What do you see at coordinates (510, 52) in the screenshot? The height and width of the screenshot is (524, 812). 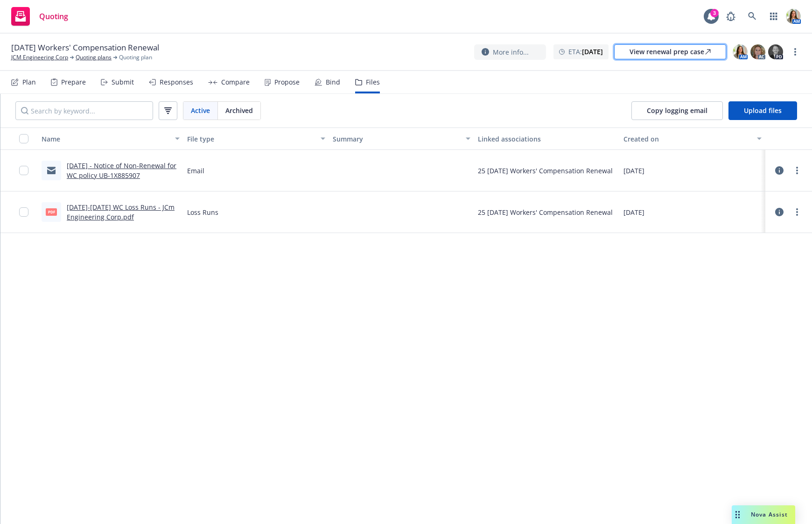 I see `span: More info...` at bounding box center [510, 52].